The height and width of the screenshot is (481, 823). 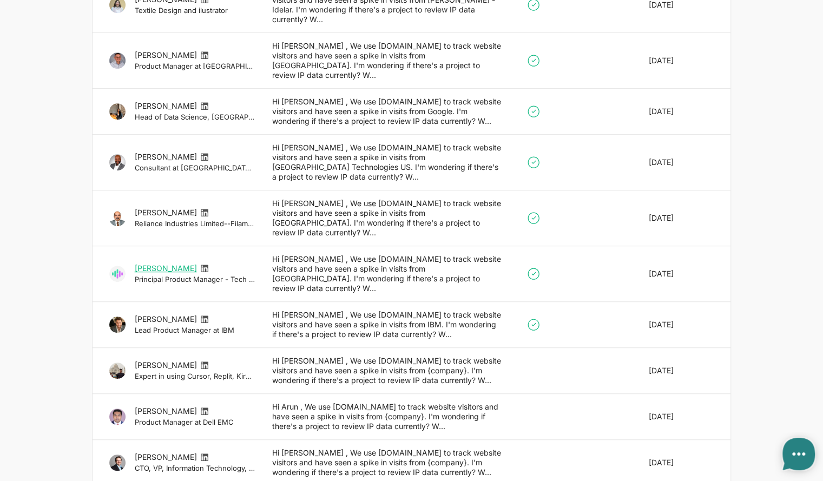 I want to click on small: Reliance Industries Limited--Filament Business--Sales | Marketing & Business Development | Busine..., so click(x=194, y=223).